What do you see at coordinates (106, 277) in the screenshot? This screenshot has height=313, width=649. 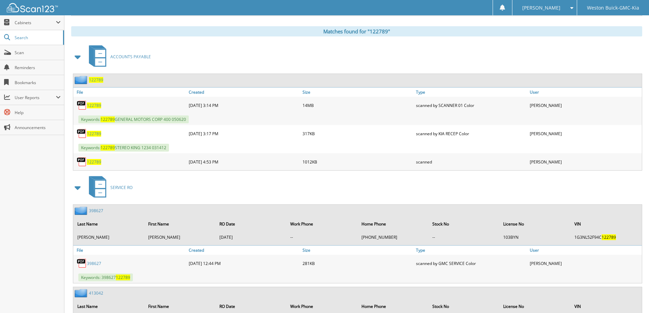 I see `span: Keywords: 398627` at bounding box center [106, 277].